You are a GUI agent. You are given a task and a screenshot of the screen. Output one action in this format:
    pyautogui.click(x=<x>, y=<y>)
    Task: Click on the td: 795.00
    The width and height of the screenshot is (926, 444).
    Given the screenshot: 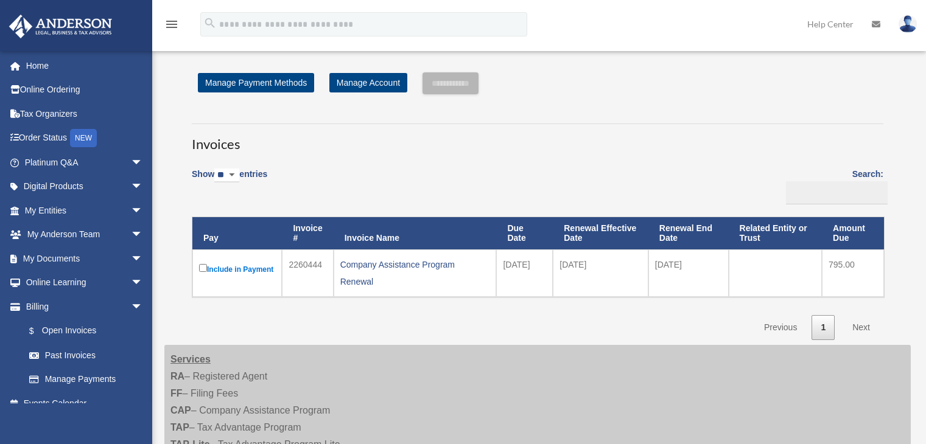 What is the action you would take?
    pyautogui.click(x=853, y=273)
    